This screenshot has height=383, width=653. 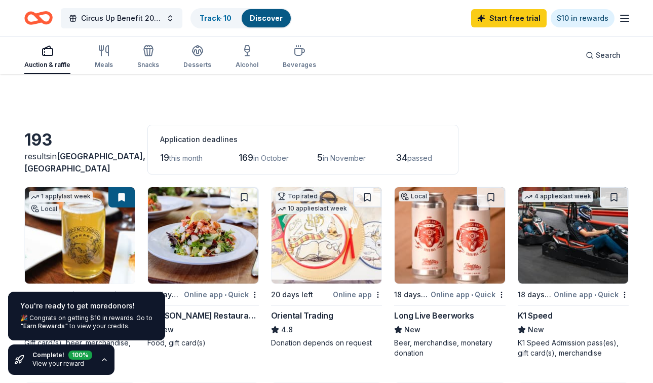 What do you see at coordinates (608, 55) in the screenshot?
I see `span: Search` at bounding box center [608, 55].